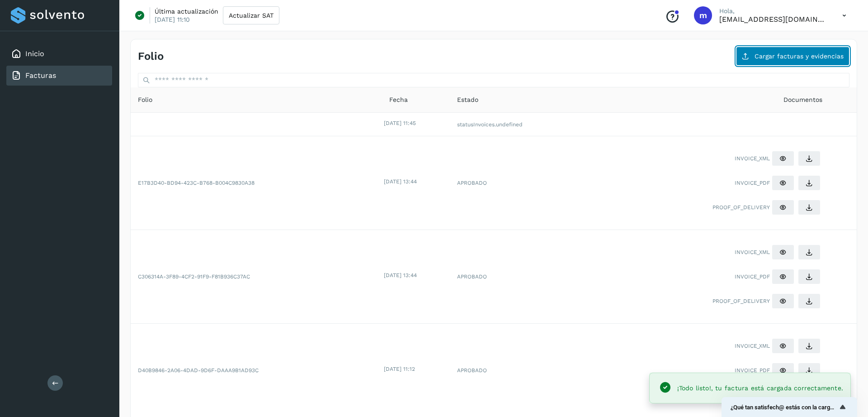 The image size is (868, 417). I want to click on span: Estado, so click(468, 100).